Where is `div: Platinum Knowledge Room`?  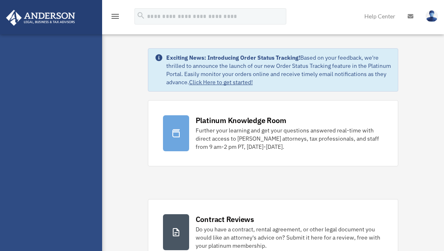 div: Platinum Knowledge Room is located at coordinates (241, 120).